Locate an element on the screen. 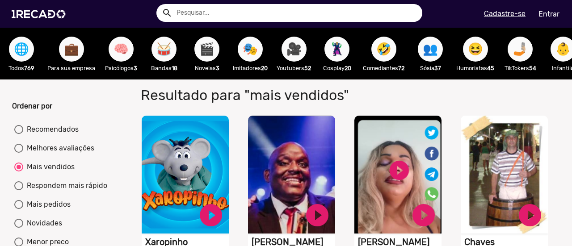 The height and width of the screenshot is (246, 572). p: Bandas is located at coordinates (164, 68).